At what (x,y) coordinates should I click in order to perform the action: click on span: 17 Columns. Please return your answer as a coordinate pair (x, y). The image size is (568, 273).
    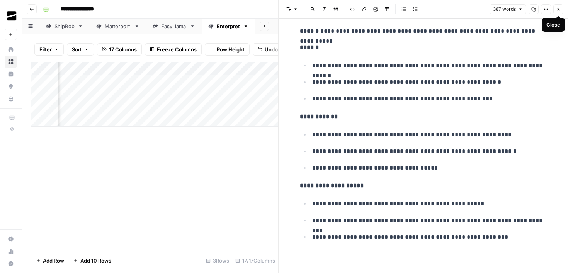
    Looking at the image, I should click on (123, 49).